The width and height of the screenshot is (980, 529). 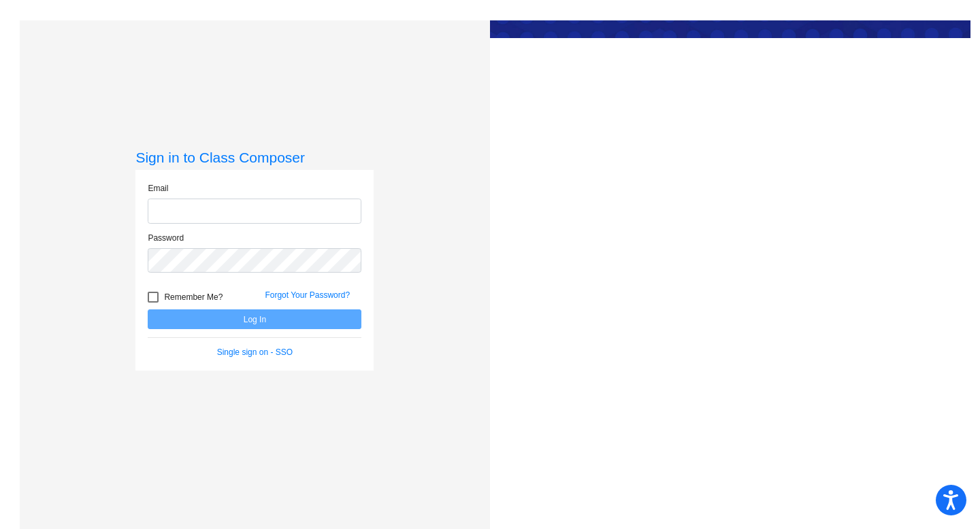 I want to click on a: Forgot Your Password?, so click(x=307, y=295).